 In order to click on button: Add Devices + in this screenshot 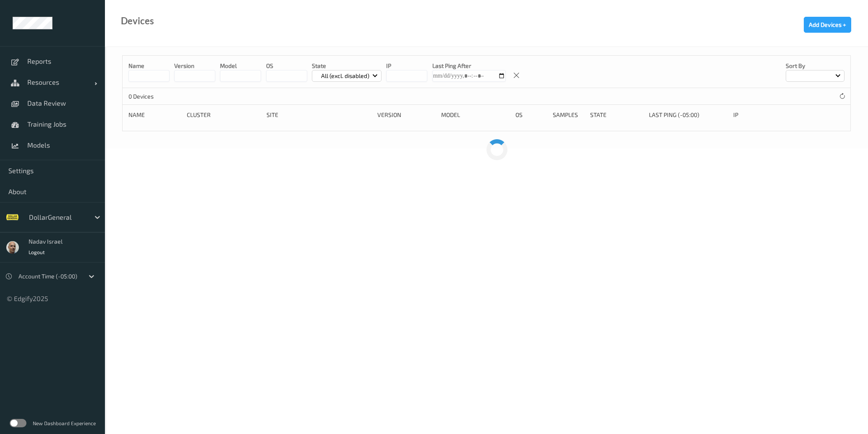, I will do `click(827, 25)`.